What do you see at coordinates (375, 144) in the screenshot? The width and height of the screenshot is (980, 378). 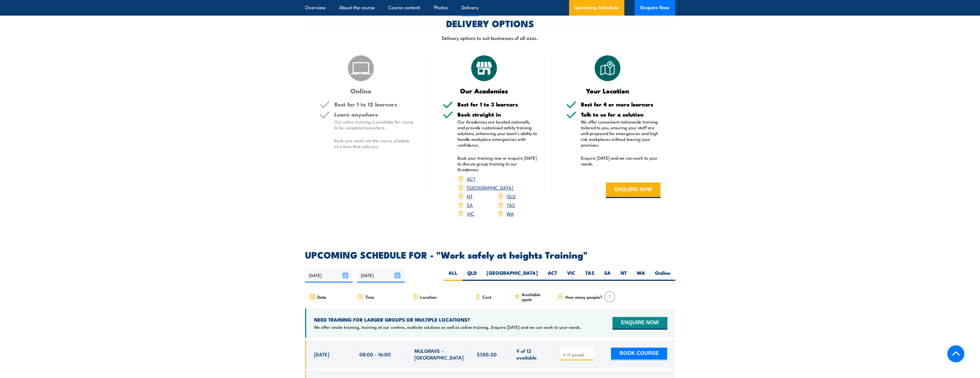 I see `p: Book your seats via the course schedule at a time that suits you.` at bounding box center [375, 144].